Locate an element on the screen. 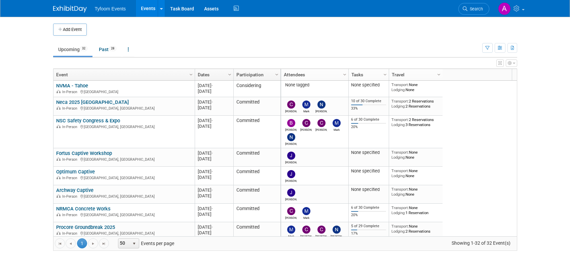  a: Procore Groundbreak 2025 is located at coordinates (85, 227).